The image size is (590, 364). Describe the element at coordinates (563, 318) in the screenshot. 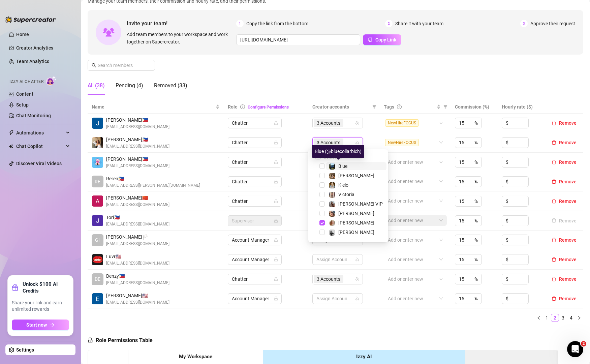

I see `li: 3` at that location.